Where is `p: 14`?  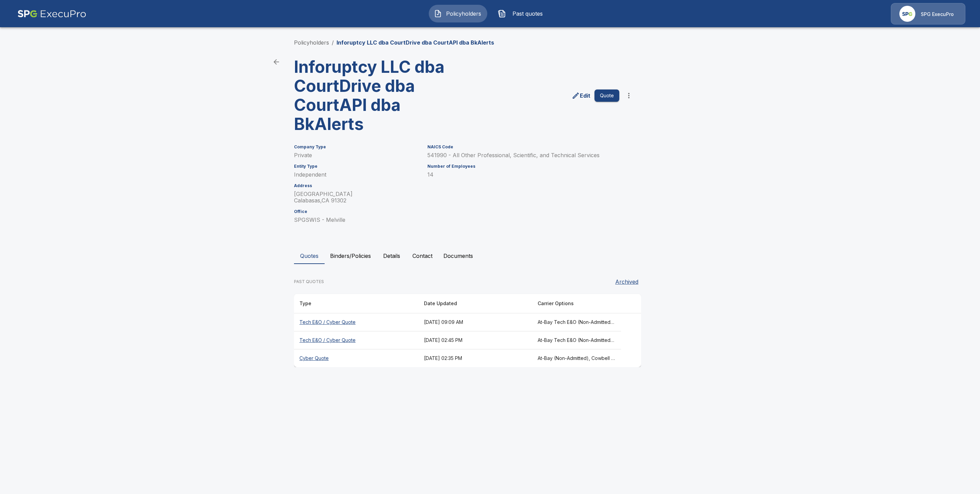
p: 14 is located at coordinates (523, 174).